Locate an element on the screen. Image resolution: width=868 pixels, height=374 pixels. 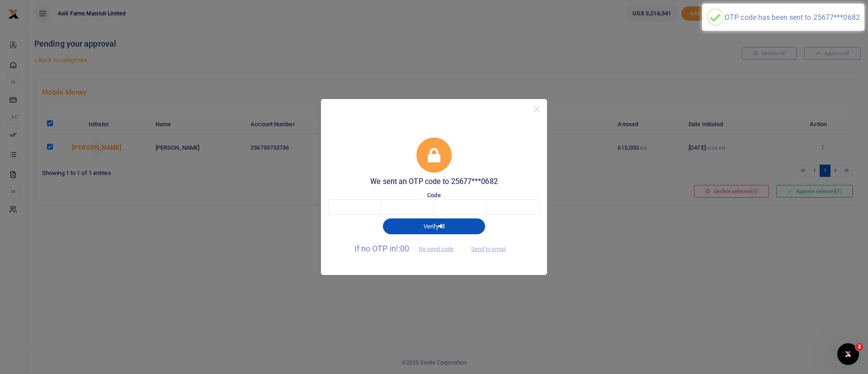
span: If no OTP in is located at coordinates (408, 248).